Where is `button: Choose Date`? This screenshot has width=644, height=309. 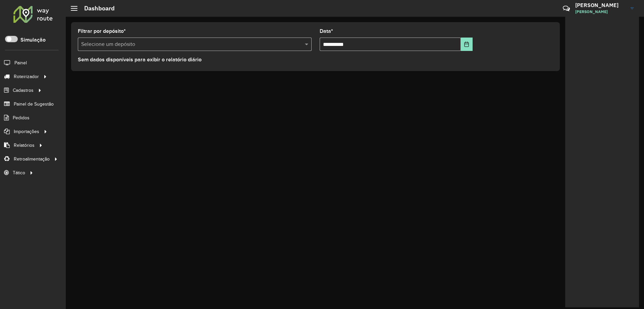 button: Choose Date is located at coordinates (467, 44).